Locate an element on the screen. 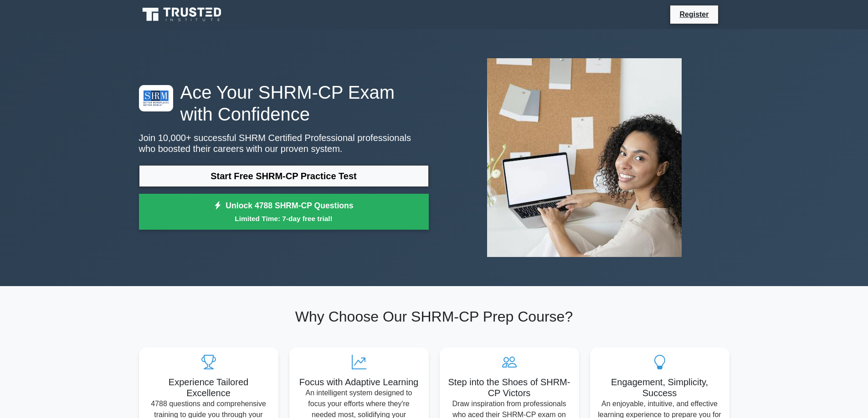  a: Register is located at coordinates (694, 14).